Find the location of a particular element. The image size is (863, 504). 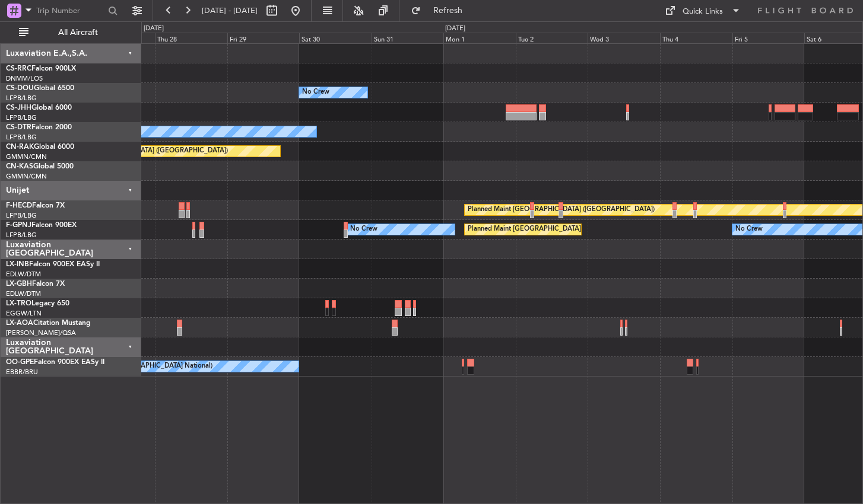

div: Fri 5 is located at coordinates (768, 38).